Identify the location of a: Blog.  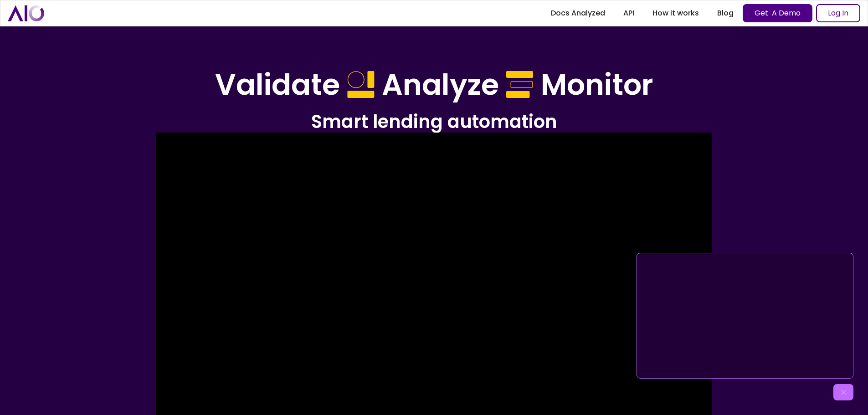
(725, 13).